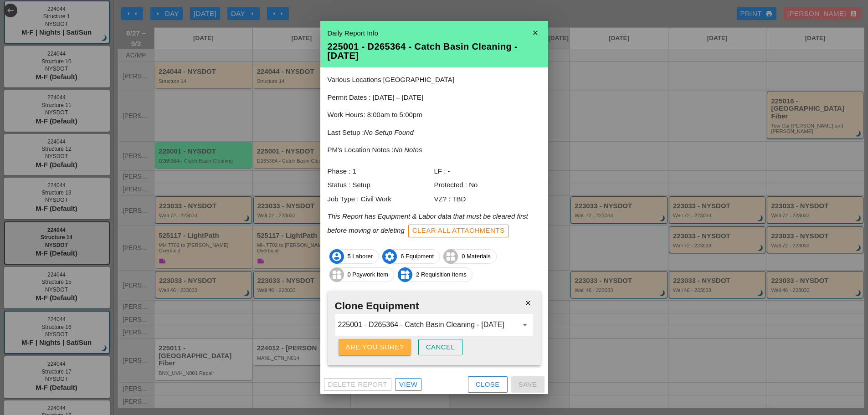 This screenshot has height=415, width=868. I want to click on h2: Clone Equipment, so click(434, 306).